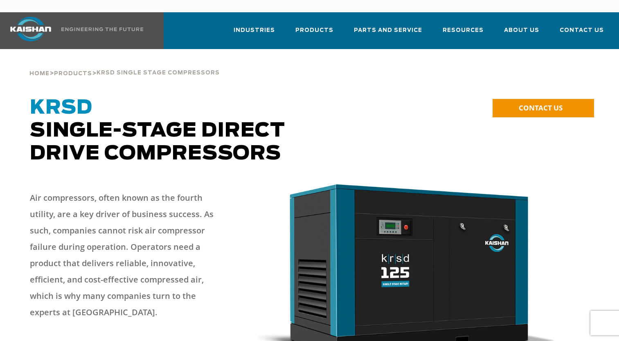  Describe the element at coordinates (125, 255) in the screenshot. I see `p: Air compressors, often known as the fourth utility, are a key driver of business success. As such...` at that location.